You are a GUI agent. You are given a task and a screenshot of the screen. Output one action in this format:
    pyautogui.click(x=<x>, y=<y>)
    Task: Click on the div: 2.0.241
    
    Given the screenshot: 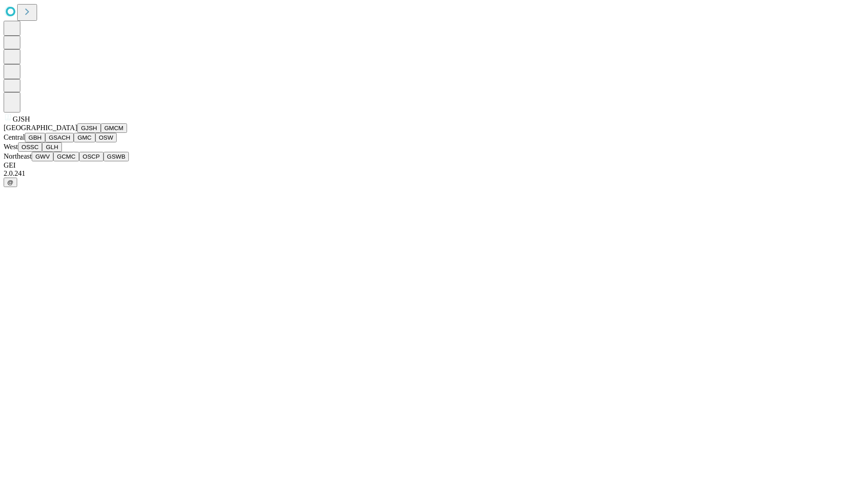 What is the action you would take?
    pyautogui.click(x=434, y=174)
    